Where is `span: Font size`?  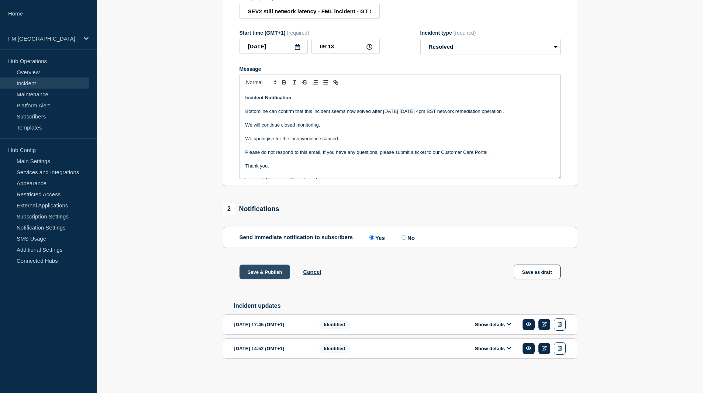 span: Font size is located at coordinates (261, 82).